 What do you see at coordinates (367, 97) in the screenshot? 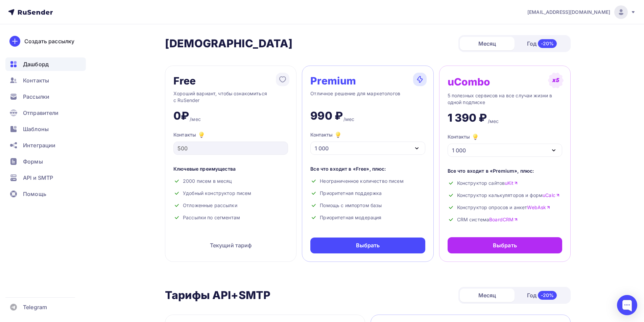
I see `div: Отличное решение для маркетологов` at bounding box center [367, 97].